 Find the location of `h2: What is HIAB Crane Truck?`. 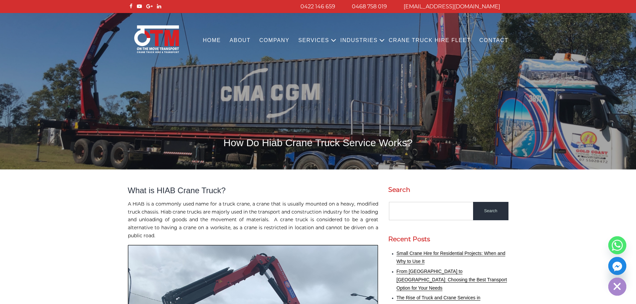

h2: What is HIAB Crane Truck? is located at coordinates (253, 191).